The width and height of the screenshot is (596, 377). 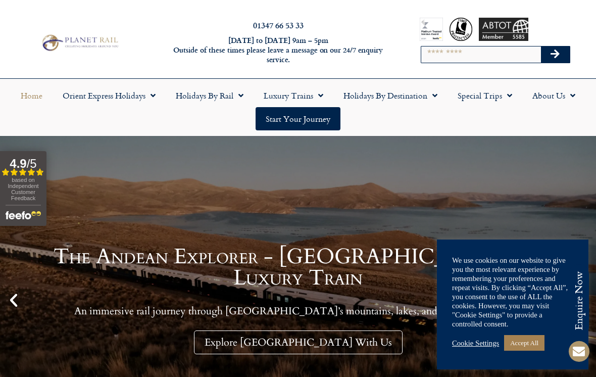 What do you see at coordinates (298, 107) in the screenshot?
I see `nav: Menu` at bounding box center [298, 107].